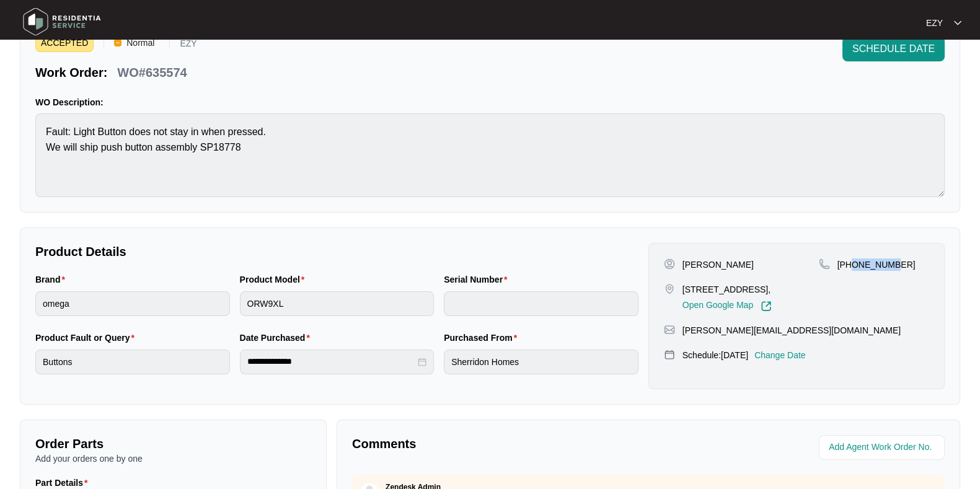 Image resolution: width=980 pixels, height=489 pixels. What do you see at coordinates (780, 355) in the screenshot?
I see `p: Change Date` at bounding box center [780, 355].